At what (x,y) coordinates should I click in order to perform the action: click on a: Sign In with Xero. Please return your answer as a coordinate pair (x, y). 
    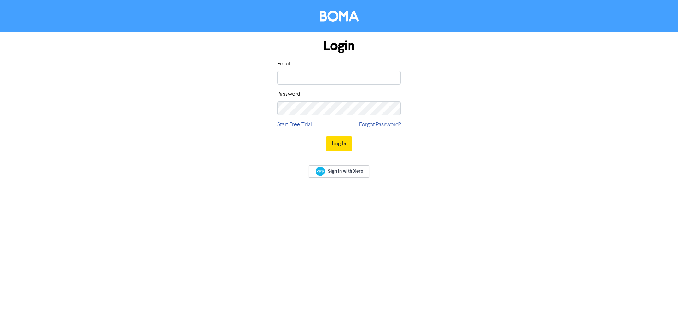
    Looking at the image, I should click on (339, 171).